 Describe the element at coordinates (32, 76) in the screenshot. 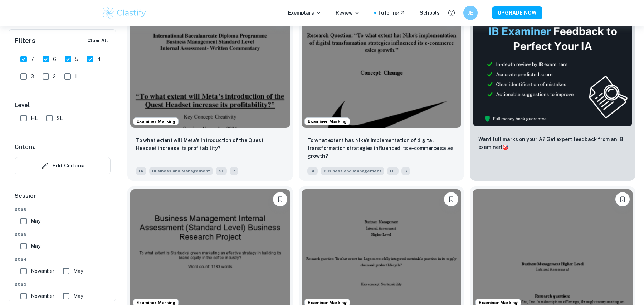

I see `span: 3` at that location.